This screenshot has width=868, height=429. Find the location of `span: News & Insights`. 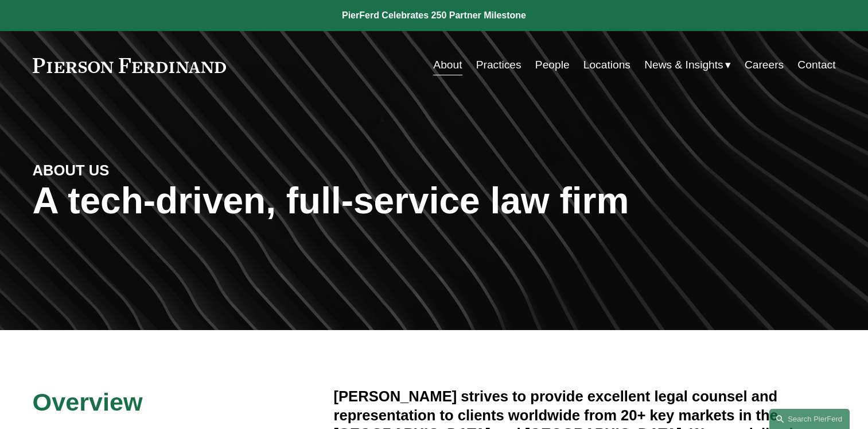

span: News & Insights is located at coordinates (684, 65).